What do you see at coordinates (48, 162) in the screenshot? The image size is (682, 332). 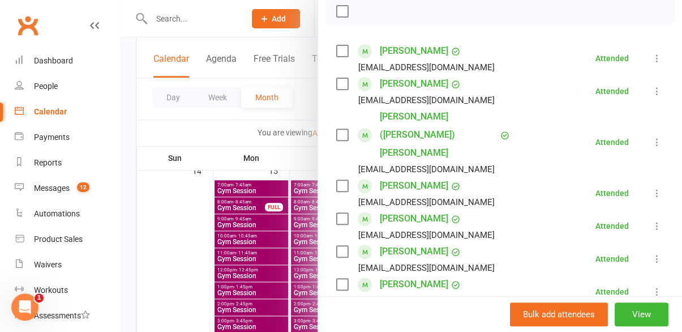 I see `div: Reports` at bounding box center [48, 162].